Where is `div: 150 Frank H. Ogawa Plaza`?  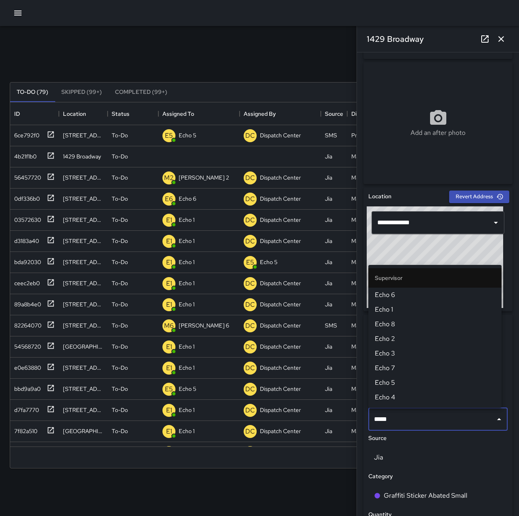
div: 150 Frank H. Ogawa Plaza is located at coordinates (83, 389).